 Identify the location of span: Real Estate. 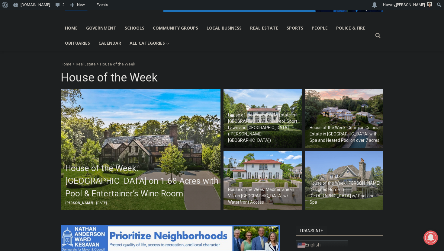
(86, 64).